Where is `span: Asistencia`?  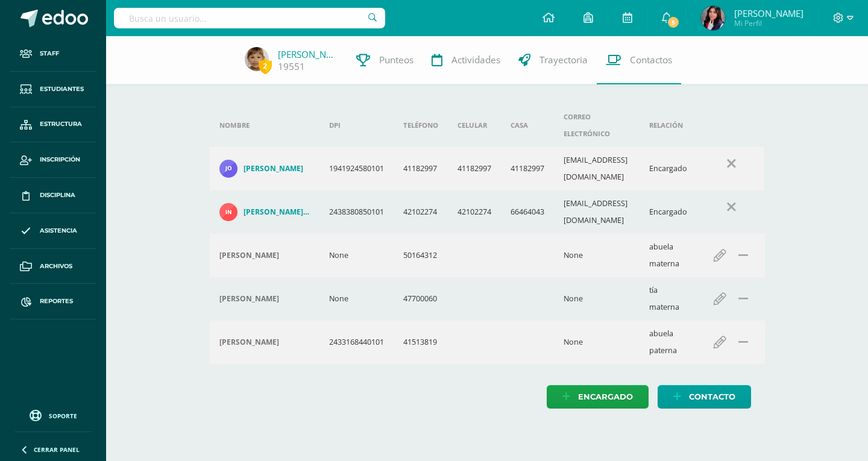 span: Asistencia is located at coordinates (58, 230).